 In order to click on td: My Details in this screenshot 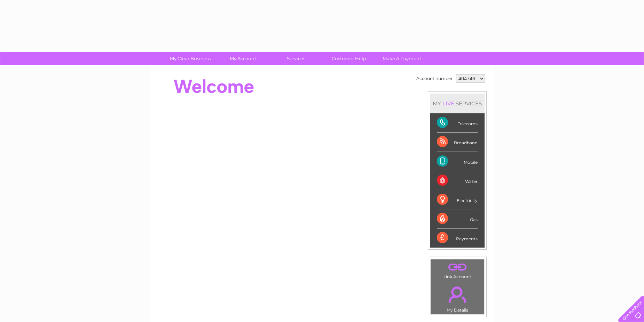, I will do `click(457, 298)`.